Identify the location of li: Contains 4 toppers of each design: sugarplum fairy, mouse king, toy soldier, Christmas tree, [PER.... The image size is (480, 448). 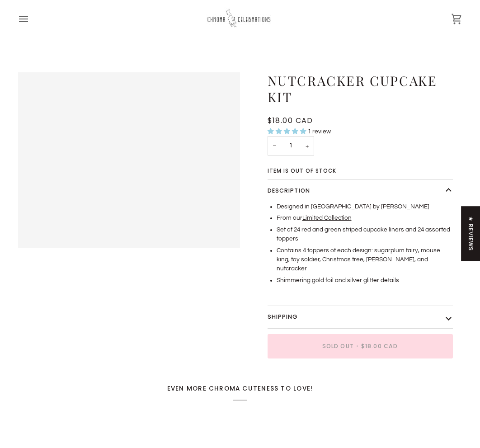
(365, 260).